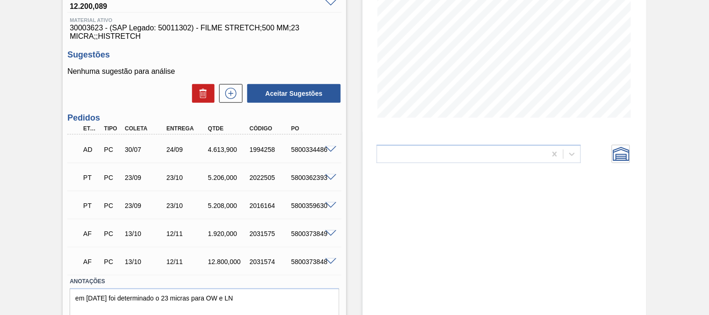 This screenshot has height=315, width=709. Describe the element at coordinates (201, 93) in the screenshot. I see `div: Excluir Sugestões` at that location.